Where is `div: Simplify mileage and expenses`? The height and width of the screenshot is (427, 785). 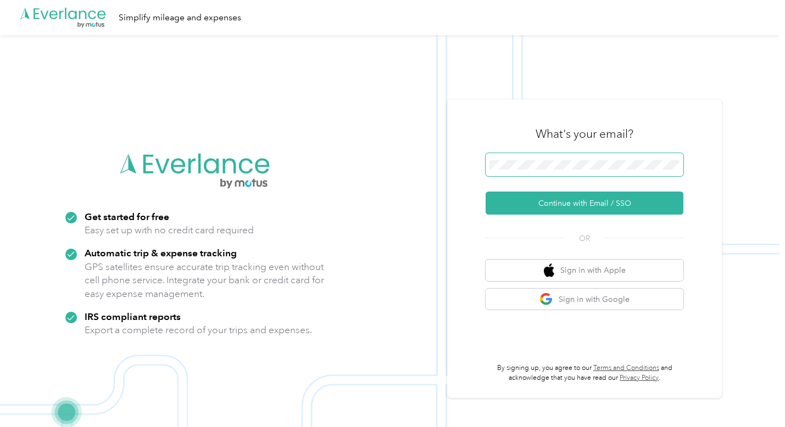
div: Simplify mileage and expenses is located at coordinates (180, 18).